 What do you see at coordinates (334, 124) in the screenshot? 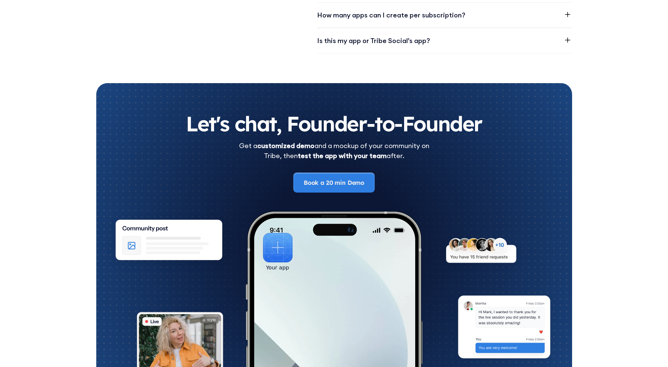
I see `h2: Let's chat, Founder-to-Founder` at bounding box center [334, 124].